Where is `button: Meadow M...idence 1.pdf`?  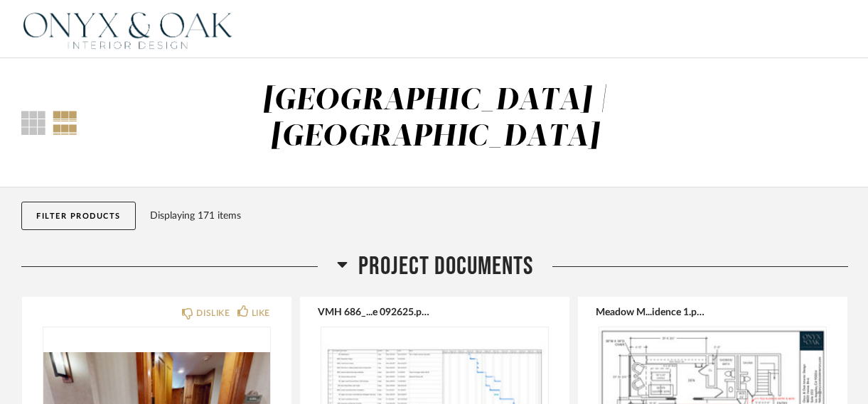
button: Meadow M...idence 1.pdf is located at coordinates (652, 312).